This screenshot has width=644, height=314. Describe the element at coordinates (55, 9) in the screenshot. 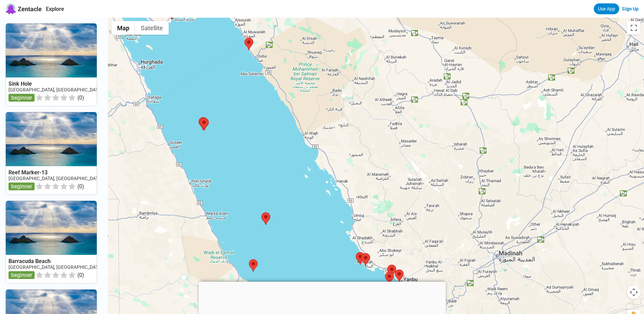

I see `a: Explore` at that location.